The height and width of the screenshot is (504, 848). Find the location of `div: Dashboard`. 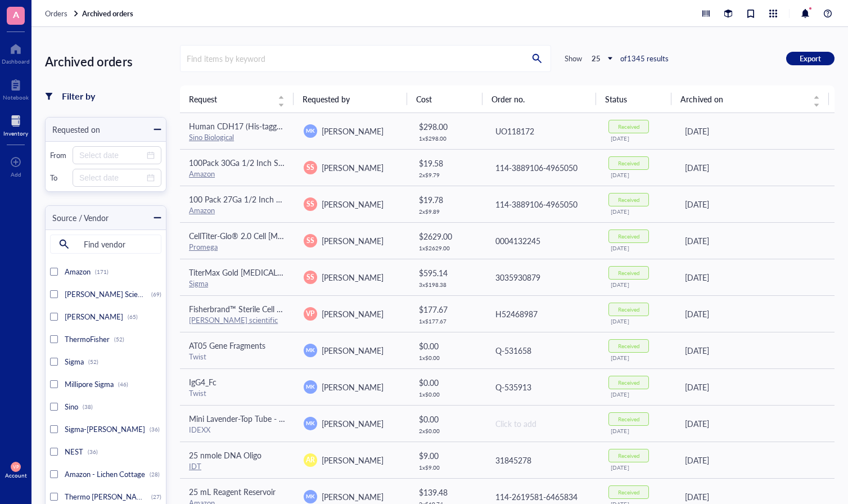

div: Dashboard is located at coordinates (16, 61).